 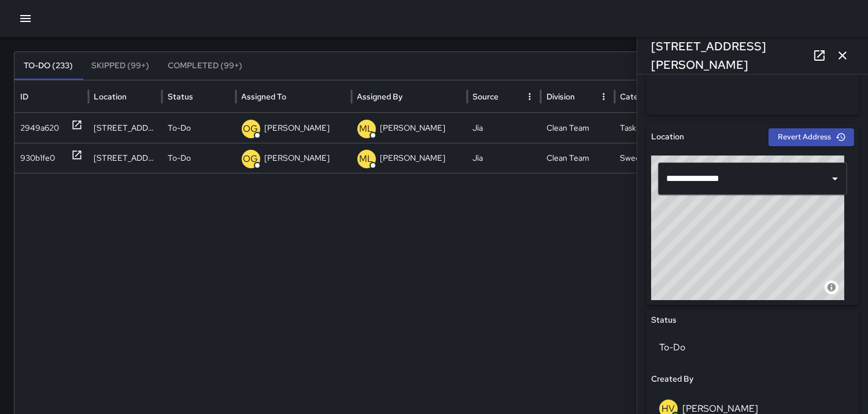 What do you see at coordinates (125, 128) in the screenshot?
I see `div: 52 Mason Street` at bounding box center [125, 128].